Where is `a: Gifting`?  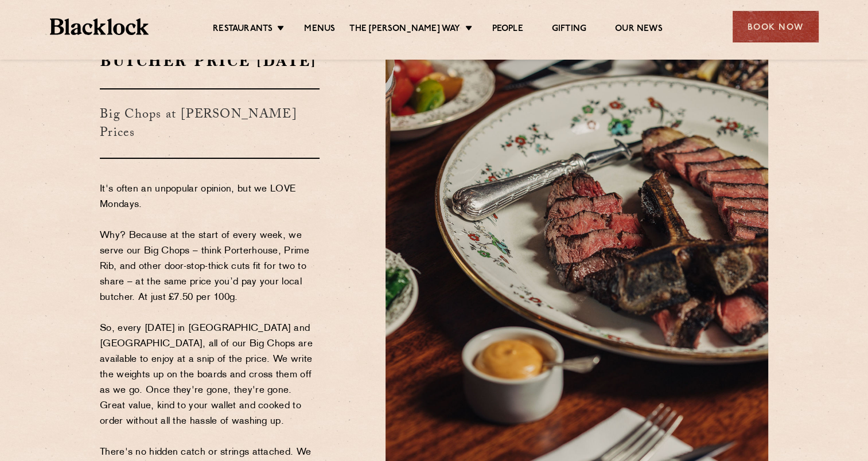
a: Gifting is located at coordinates (569, 30).